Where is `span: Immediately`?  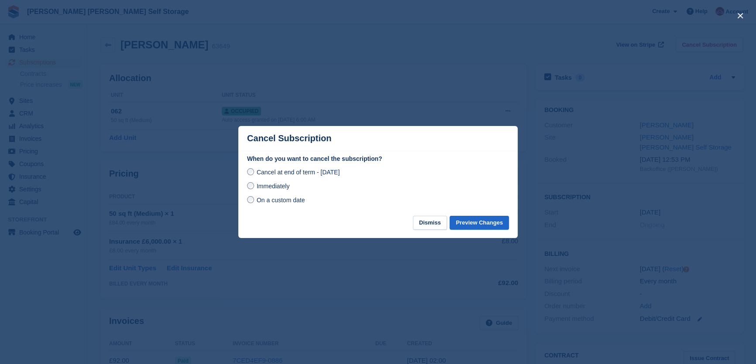 span: Immediately is located at coordinates (273, 186).